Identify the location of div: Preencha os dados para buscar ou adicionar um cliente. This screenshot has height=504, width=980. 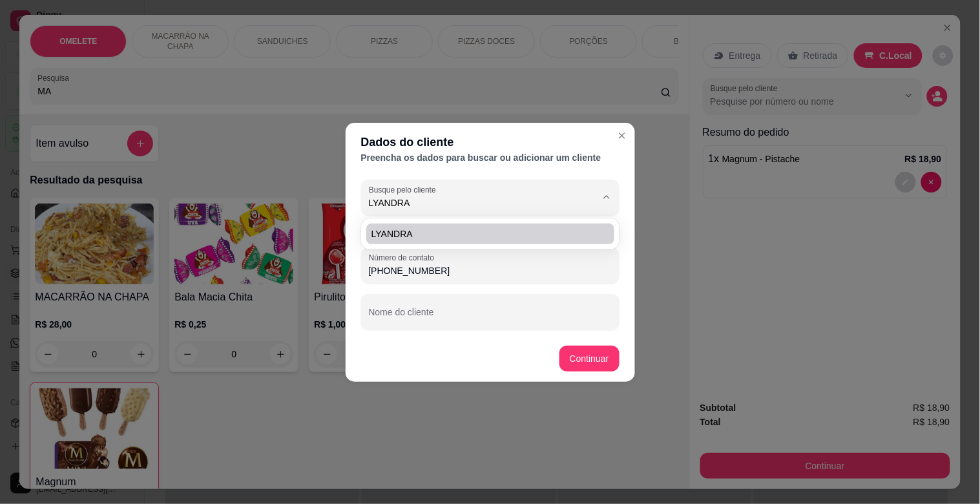
(490, 158).